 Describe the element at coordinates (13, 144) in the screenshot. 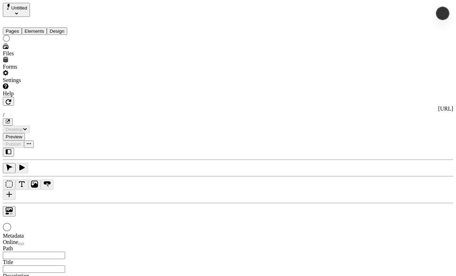

I see `span: Publish` at that location.